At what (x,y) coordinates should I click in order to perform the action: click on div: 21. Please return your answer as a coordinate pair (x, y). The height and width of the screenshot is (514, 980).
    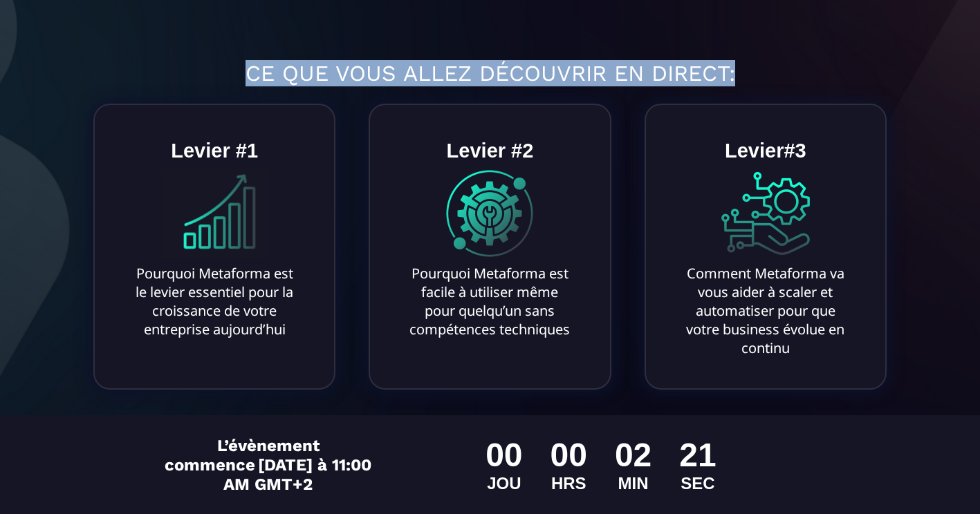
    Looking at the image, I should click on (697, 455).